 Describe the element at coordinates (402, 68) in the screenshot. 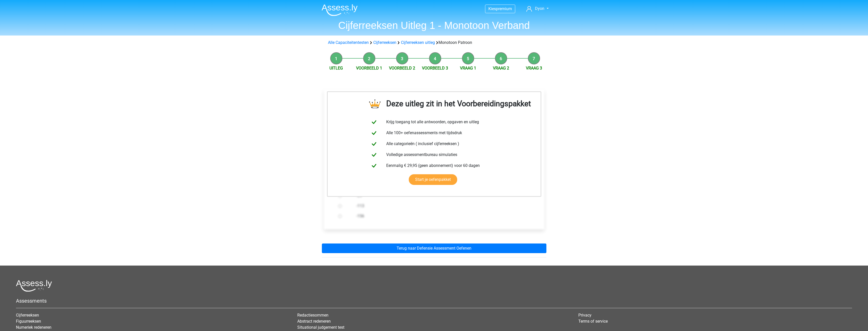

I see `a: Voorbeeld 2` at that location.